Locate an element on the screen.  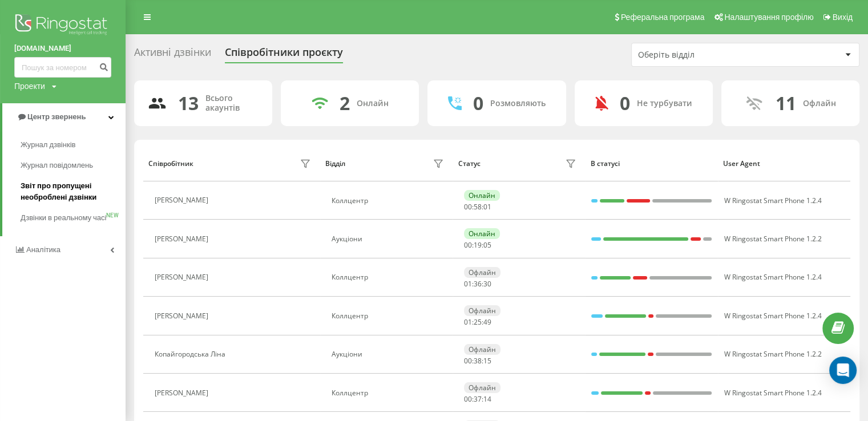
div: Open Intercom Messenger is located at coordinates (843, 370).